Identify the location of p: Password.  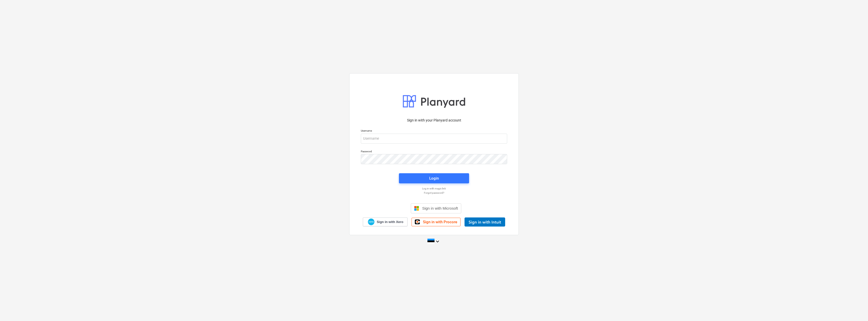
(434, 152).